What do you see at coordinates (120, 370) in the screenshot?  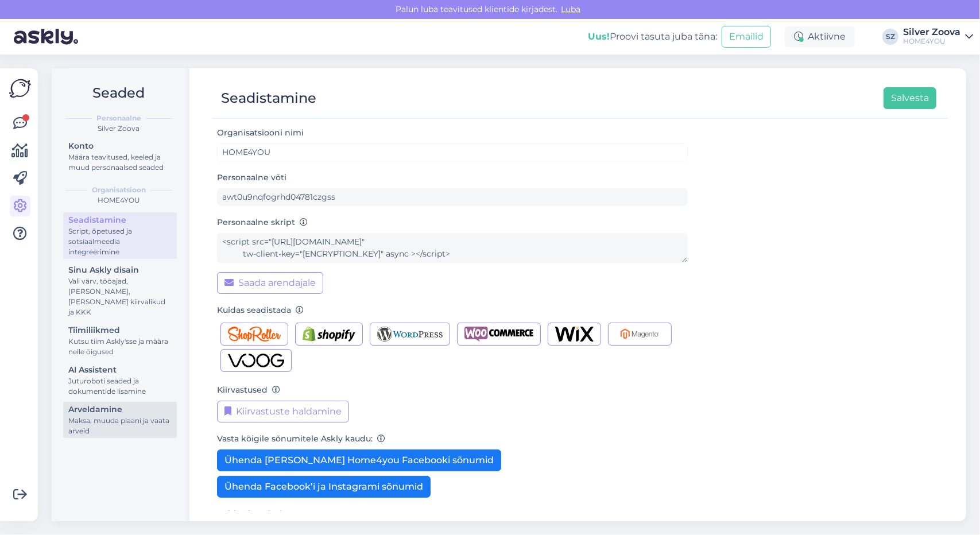 I see `div: AI Assistent` at bounding box center [120, 370].